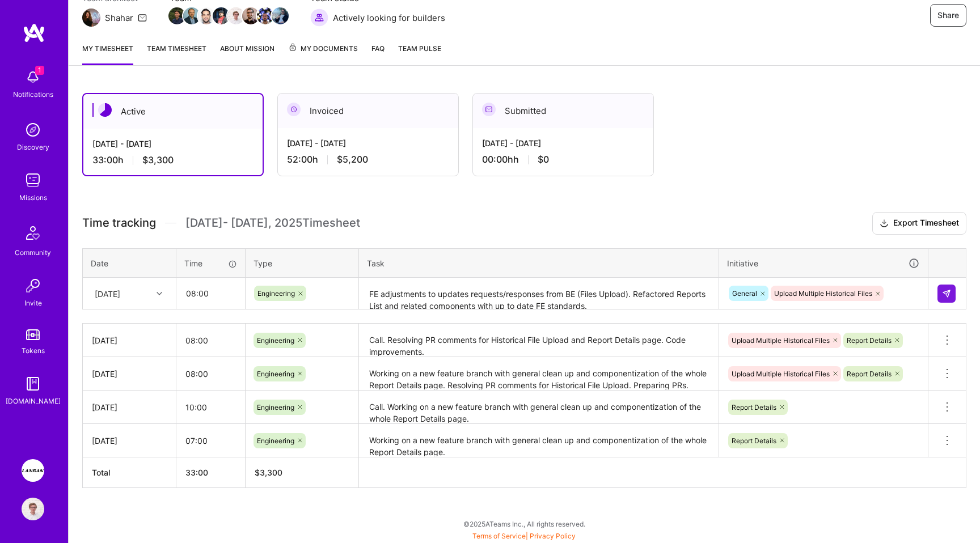 The height and width of the screenshot is (543, 980). Describe the element at coordinates (33, 384) in the screenshot. I see `img: guide book` at that location.